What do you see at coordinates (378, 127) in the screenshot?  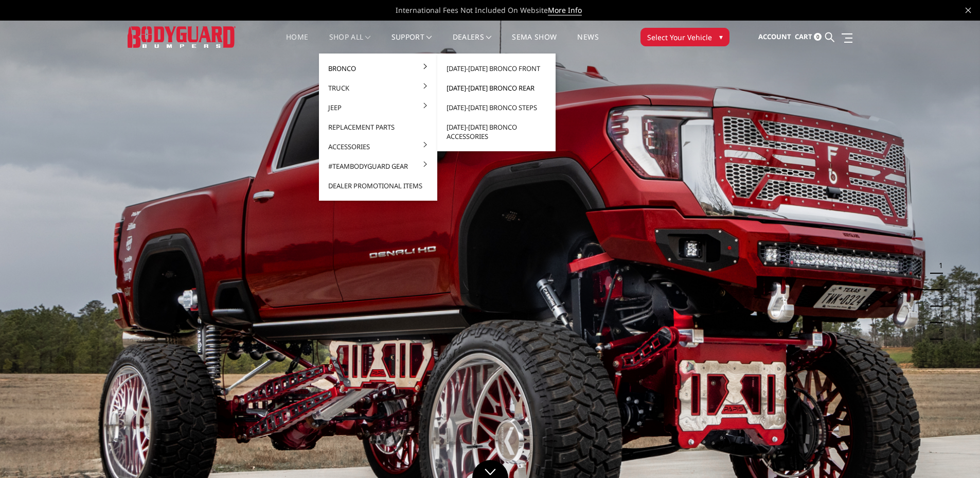 I see `a: Replacement Parts` at bounding box center [378, 127].